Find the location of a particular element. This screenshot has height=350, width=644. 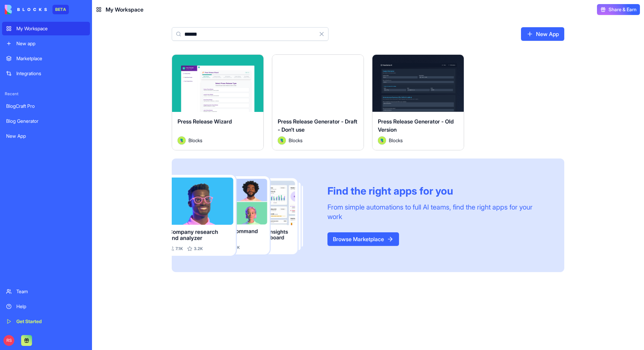

a: My Workspace is located at coordinates (46, 29).